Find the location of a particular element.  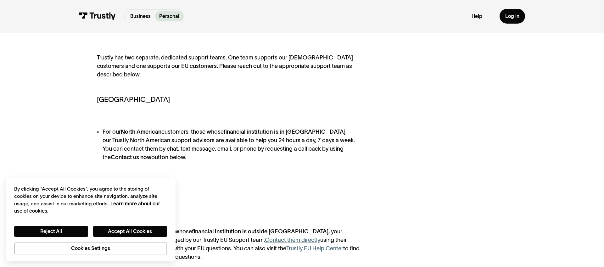

a: Contact them directly is located at coordinates (293, 240).